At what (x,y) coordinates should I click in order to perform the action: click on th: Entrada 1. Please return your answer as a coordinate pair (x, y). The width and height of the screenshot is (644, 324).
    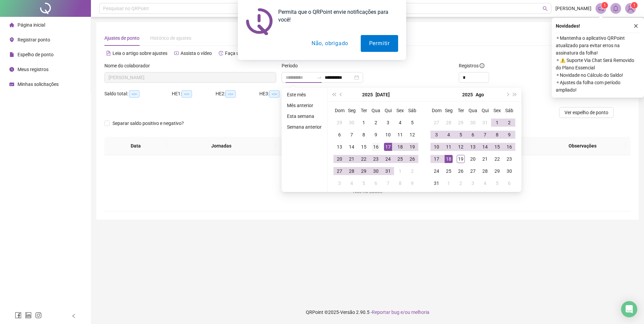
    Looking at the image, I should click on (309, 146).